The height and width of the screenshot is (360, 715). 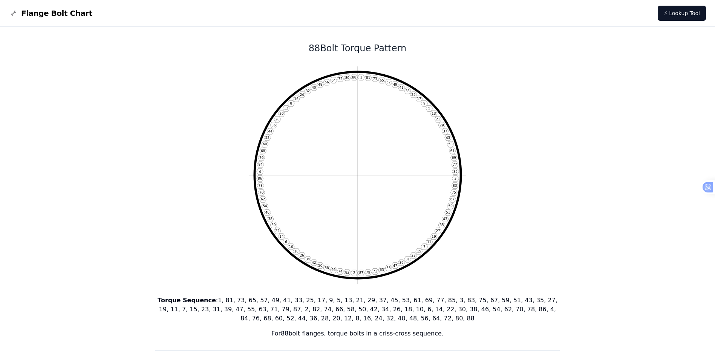 I want to click on text: 79, so click(x=368, y=272).